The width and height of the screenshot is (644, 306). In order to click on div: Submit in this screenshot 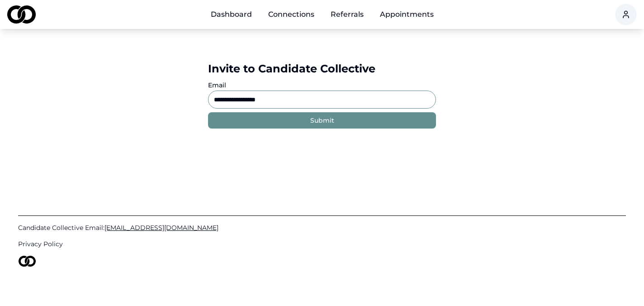, I will do `click(322, 120)`.